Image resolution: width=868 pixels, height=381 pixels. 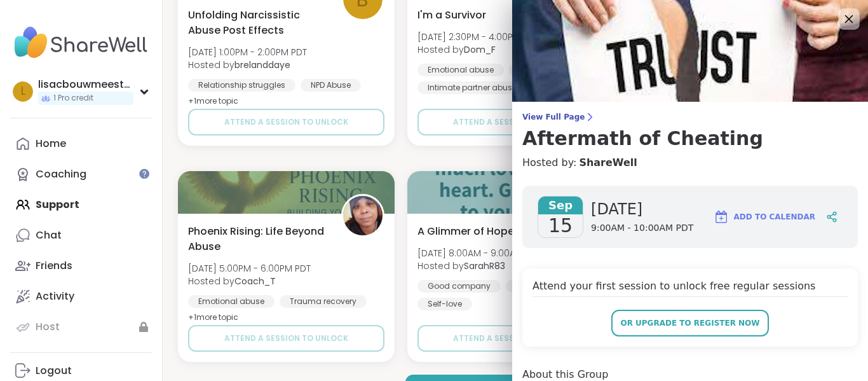 What do you see at coordinates (690, 163) in the screenshot?
I see `h4: Hosted by:` at bounding box center [690, 163].